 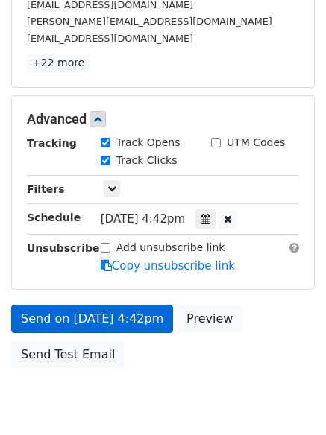 What do you see at coordinates (68, 355) in the screenshot?
I see `a: Send Test Email` at bounding box center [68, 355].